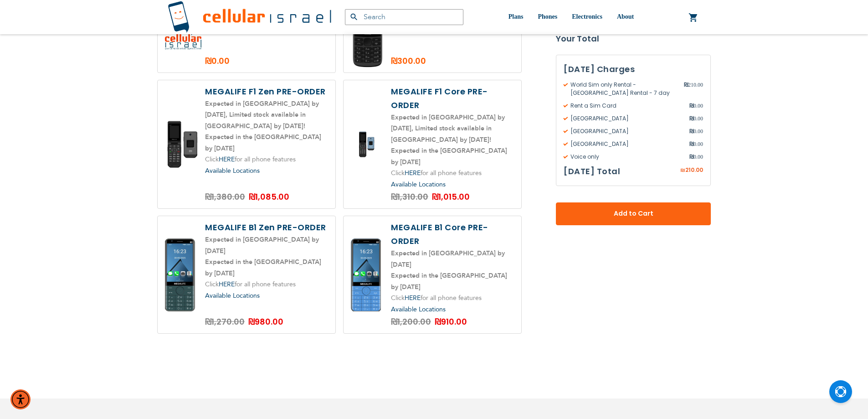 The image size is (868, 419). I want to click on span: Electronics, so click(587, 16).